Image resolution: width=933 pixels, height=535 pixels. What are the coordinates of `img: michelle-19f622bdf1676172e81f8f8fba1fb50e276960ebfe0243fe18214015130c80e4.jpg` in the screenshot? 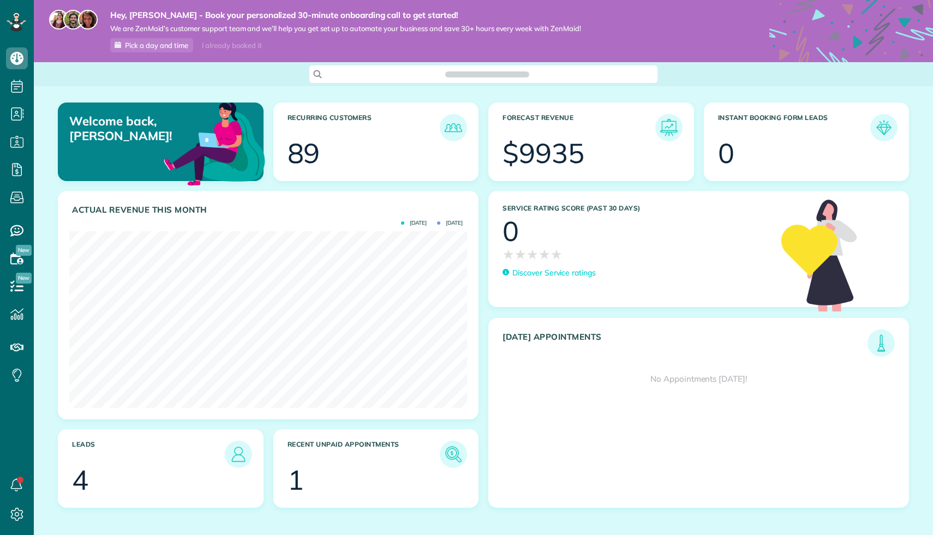 It's located at (88, 20).